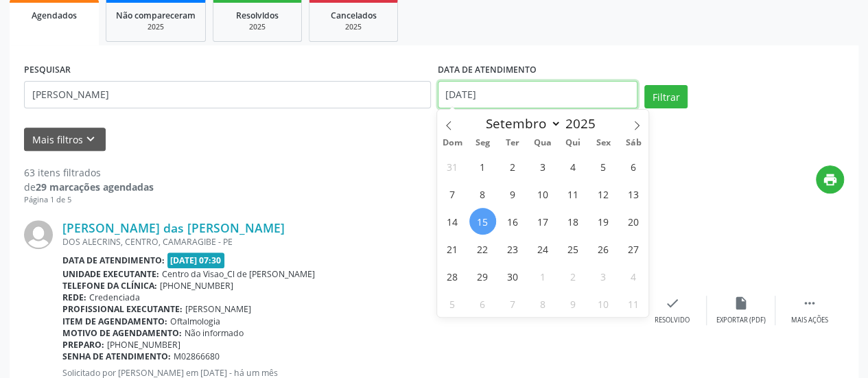  Describe the element at coordinates (671, 320) in the screenshot. I see `div: Resolvido` at that location.